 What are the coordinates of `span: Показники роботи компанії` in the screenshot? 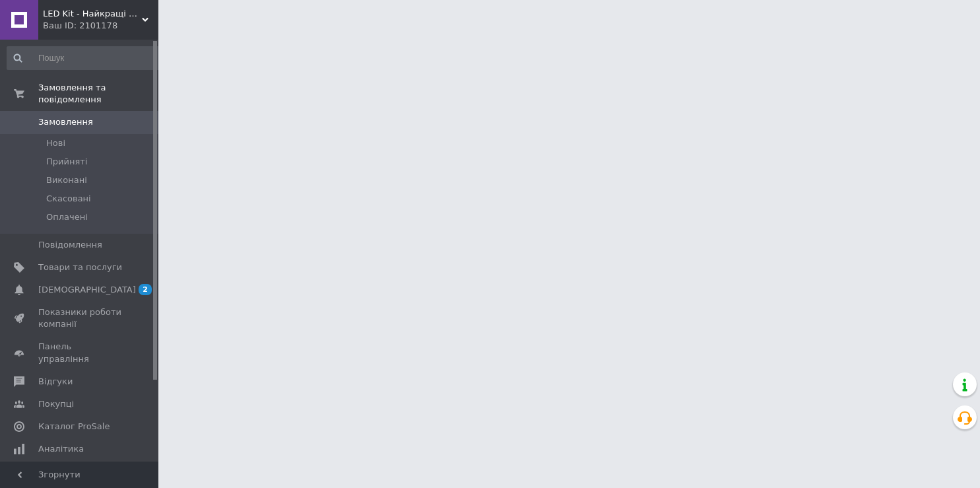 It's located at (80, 318).